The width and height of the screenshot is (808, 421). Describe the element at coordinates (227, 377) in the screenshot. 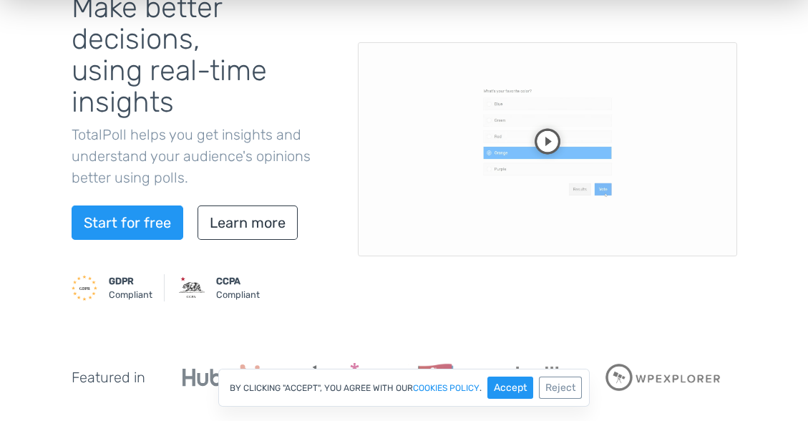

I see `img: Hubspot` at that location.